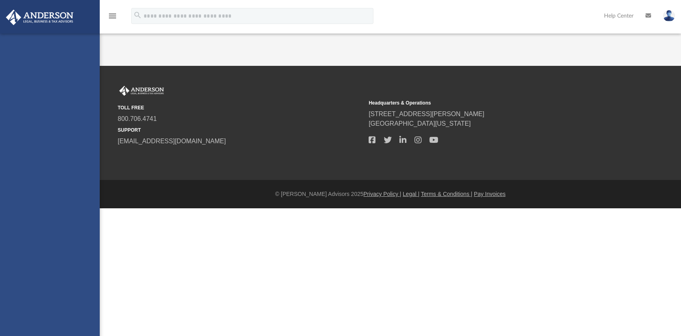 The width and height of the screenshot is (681, 336). Describe the element at coordinates (240, 108) in the screenshot. I see `small: TOLL FREE` at that location.